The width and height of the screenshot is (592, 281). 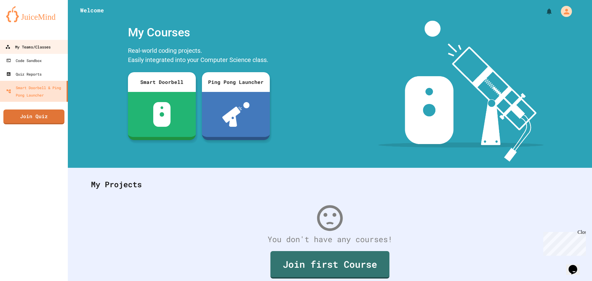 I want to click on div: Real-world coding projects. Easily integrated into your Computer Science class., so click(x=199, y=56).